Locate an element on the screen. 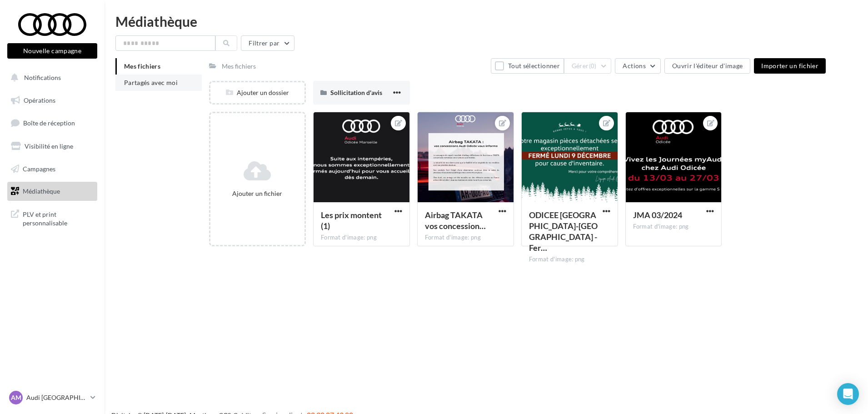 This screenshot has width=868, height=414. span: Importer un fichier is located at coordinates (790, 66).